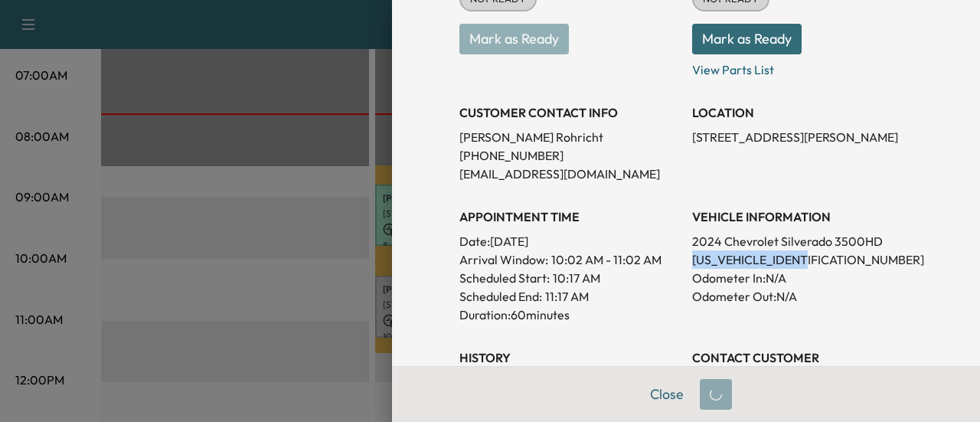 Image resolution: width=980 pixels, height=422 pixels. I want to click on span: 10:02 AM - 11:02 AM, so click(607, 259).